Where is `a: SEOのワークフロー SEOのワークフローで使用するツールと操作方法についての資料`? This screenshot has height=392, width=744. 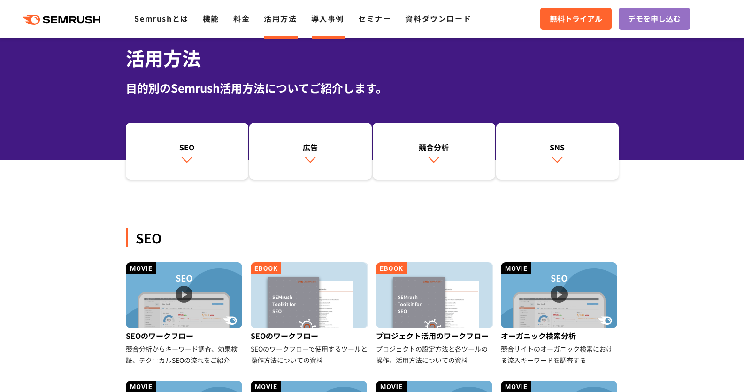 a: SEOのワークフロー SEOのワークフローで使用するツールと操作方法についての資料 is located at coordinates (310, 314).